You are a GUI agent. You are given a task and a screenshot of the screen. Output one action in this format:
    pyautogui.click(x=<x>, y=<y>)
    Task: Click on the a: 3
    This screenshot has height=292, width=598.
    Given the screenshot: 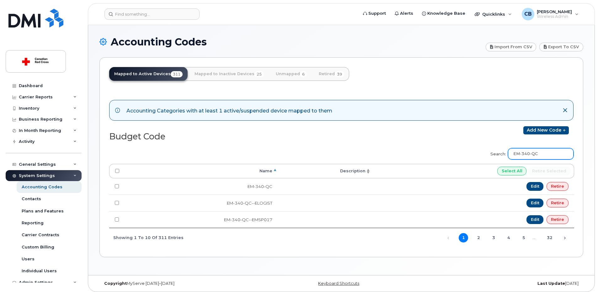 What is the action you would take?
    pyautogui.click(x=494, y=238)
    